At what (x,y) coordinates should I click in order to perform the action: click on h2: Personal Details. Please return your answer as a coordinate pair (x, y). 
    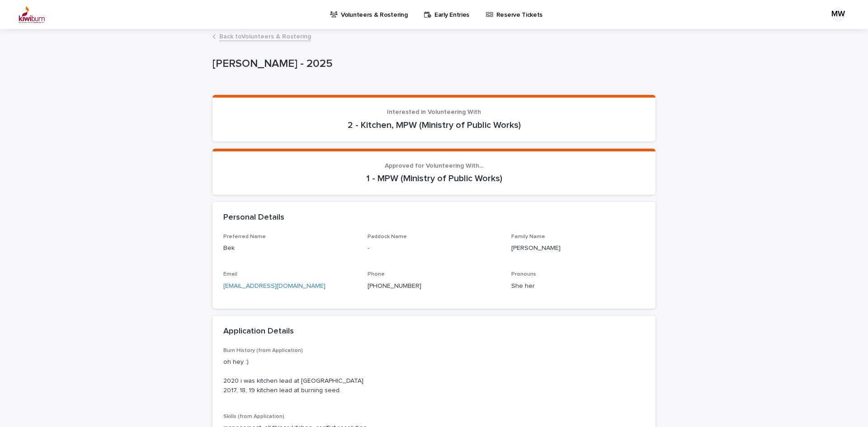
    Looking at the image, I should click on (254, 218).